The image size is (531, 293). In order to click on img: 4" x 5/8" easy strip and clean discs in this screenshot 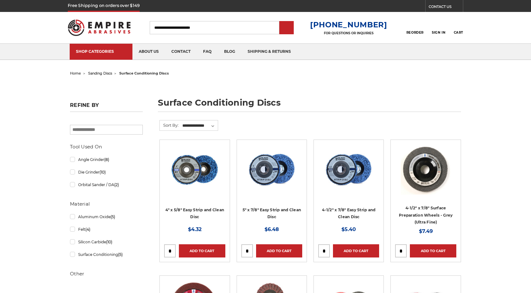, I will do `click(195, 169)`.